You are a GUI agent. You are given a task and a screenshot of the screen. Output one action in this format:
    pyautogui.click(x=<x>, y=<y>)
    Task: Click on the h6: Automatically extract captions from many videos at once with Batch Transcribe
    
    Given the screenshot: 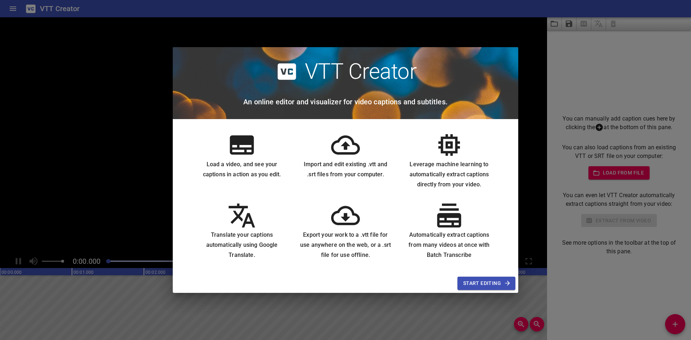 What is the action you would take?
    pyautogui.click(x=449, y=245)
    